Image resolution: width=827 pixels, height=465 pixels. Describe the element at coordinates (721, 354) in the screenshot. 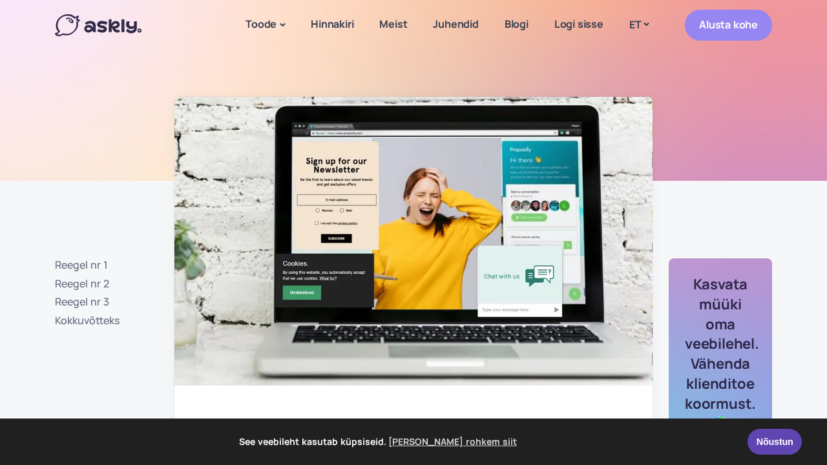

I see `h3: Kasvata müüki oma veebilehel. Vähenda klienditoe koormust. 🌍` at that location.